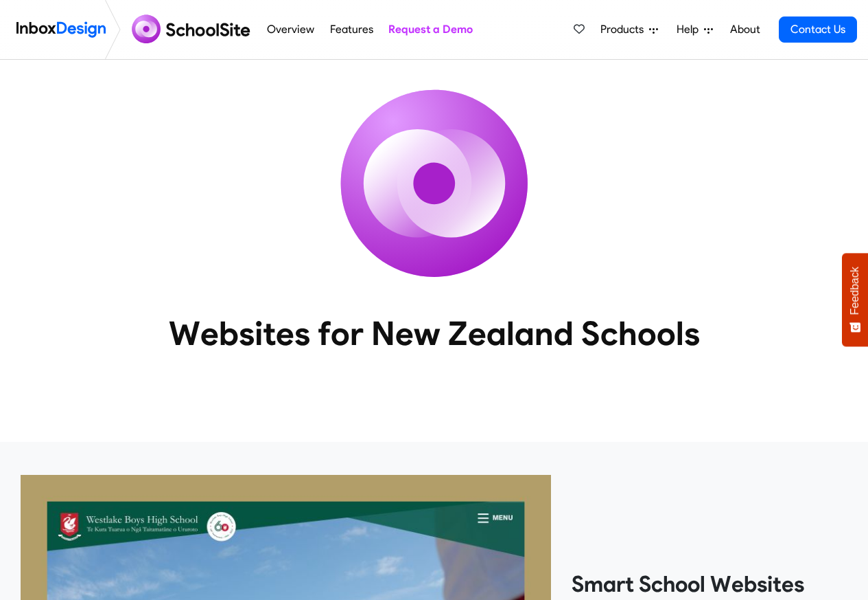  I want to click on a: Help, so click(695, 29).